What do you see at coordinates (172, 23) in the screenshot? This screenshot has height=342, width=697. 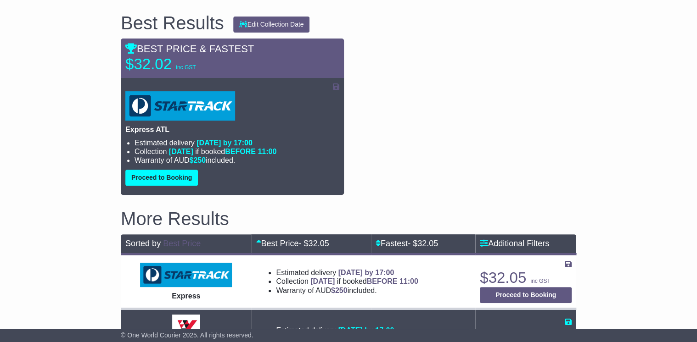 I see `div: Best Results` at bounding box center [172, 23].